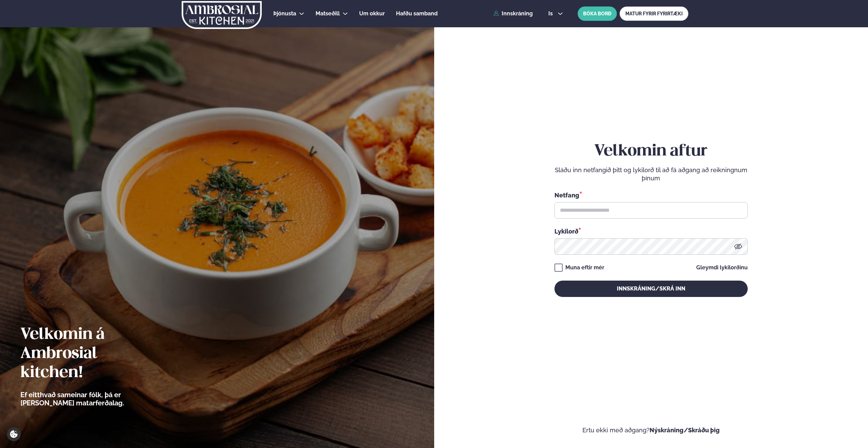  What do you see at coordinates (327, 14) in the screenshot?
I see `a: Matseðill` at bounding box center [327, 14].